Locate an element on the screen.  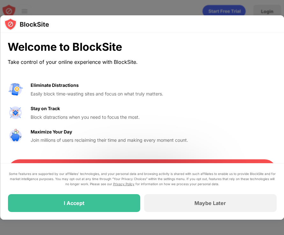
div: Maybe Later is located at coordinates (210, 203).